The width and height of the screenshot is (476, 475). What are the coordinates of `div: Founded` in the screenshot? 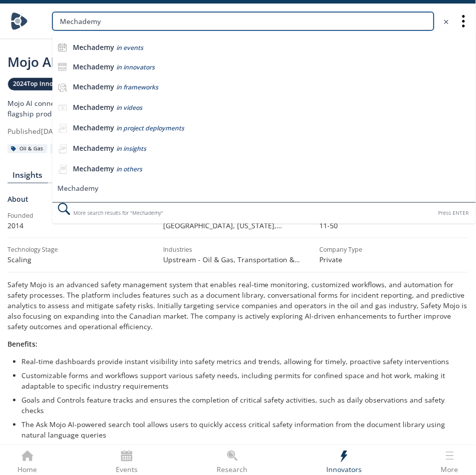 It's located at (82, 216).